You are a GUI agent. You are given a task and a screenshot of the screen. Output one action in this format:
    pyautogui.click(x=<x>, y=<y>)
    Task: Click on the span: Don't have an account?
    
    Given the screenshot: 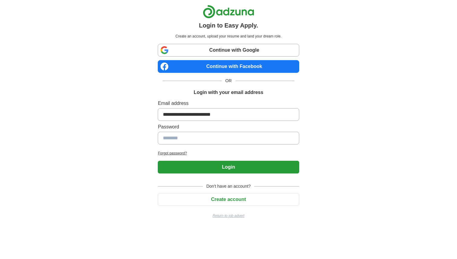 What is the action you would take?
    pyautogui.click(x=229, y=186)
    